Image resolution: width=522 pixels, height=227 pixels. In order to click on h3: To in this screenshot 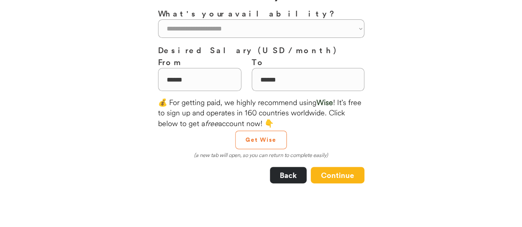, I will do `click(308, 62)`.